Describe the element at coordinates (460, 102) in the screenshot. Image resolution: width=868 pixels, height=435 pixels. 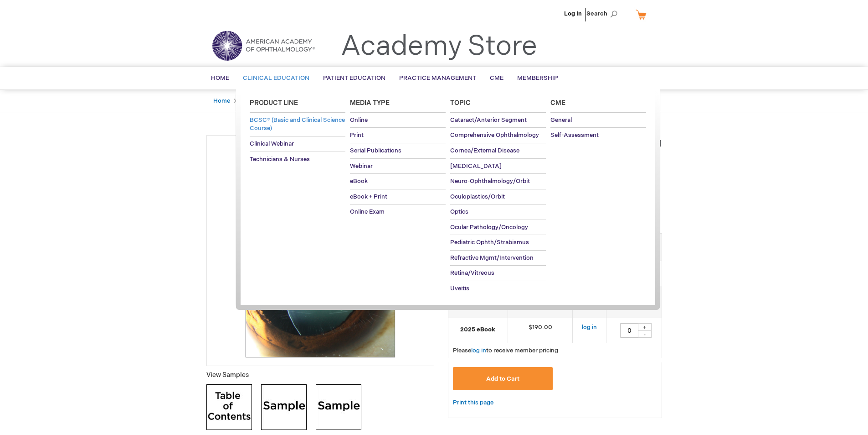
I see `span: Topic` at that location.